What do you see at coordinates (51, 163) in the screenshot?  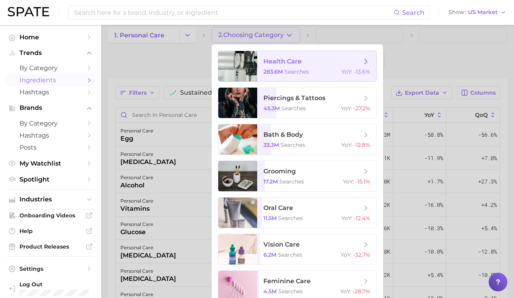 I see `span: My Watchlist` at bounding box center [51, 163].